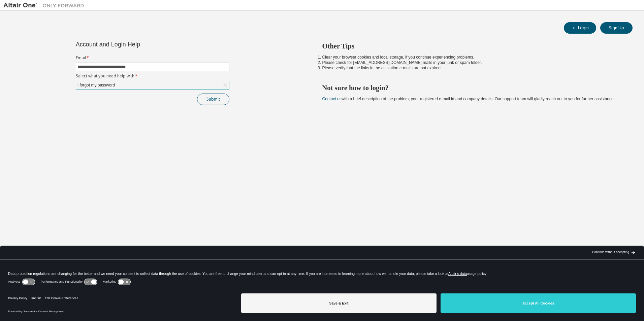 This screenshot has height=321, width=644. What do you see at coordinates (152, 58) in the screenshot?
I see `label: Email` at bounding box center [152, 58].